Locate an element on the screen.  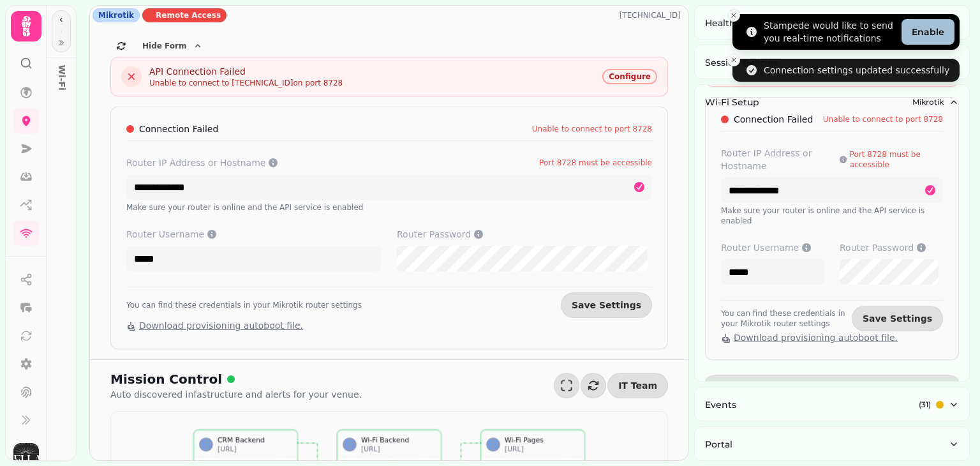
span: Hide Form is located at coordinates (164, 46).